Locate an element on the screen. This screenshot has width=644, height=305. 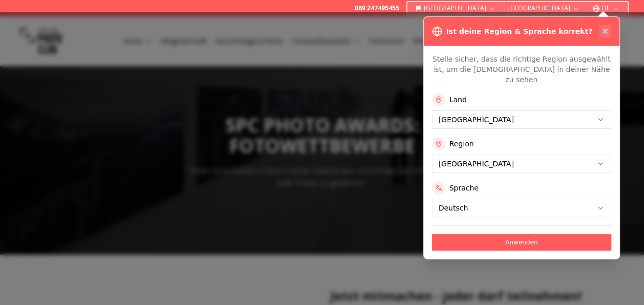
label: Sprache is located at coordinates (464, 188).